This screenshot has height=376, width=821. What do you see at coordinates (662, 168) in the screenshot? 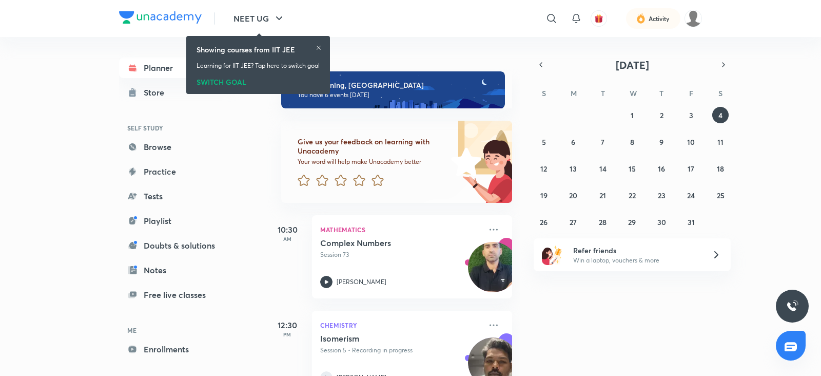
I see `button: October 16, 2025` at bounding box center [662, 168].